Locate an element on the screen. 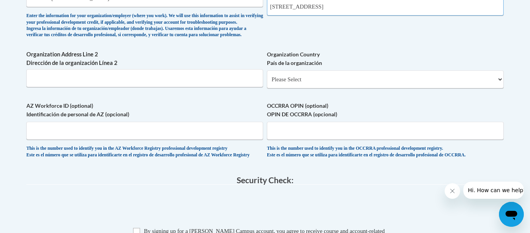 This screenshot has width=530, height=233. span: Security Check: is located at coordinates (265, 179).